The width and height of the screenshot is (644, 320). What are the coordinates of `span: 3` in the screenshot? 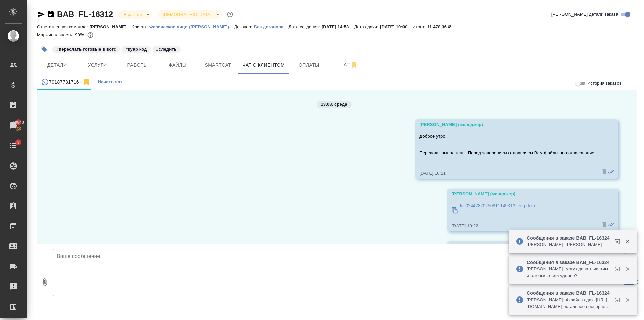 It's located at (18, 143).